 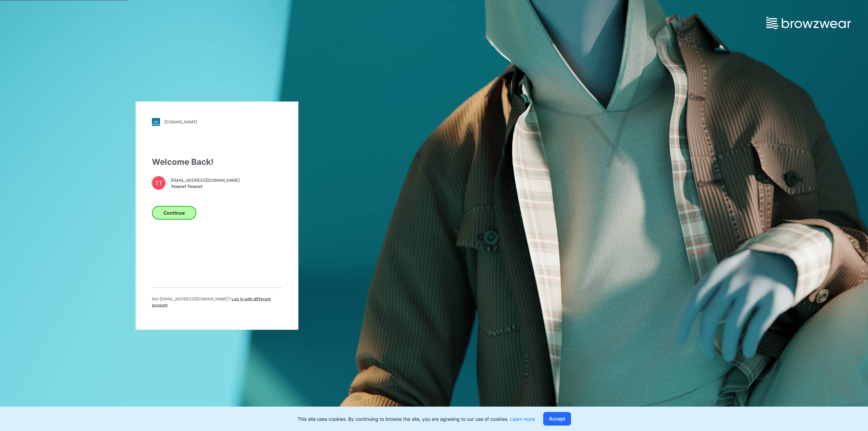 What do you see at coordinates (205, 187) in the screenshot?
I see `span: Texport Texport` at bounding box center [205, 187].